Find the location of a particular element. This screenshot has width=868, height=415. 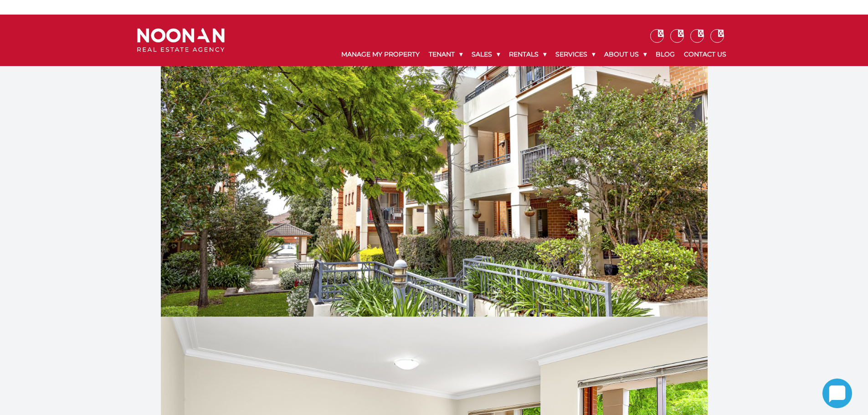

a: About Us is located at coordinates (625, 54).